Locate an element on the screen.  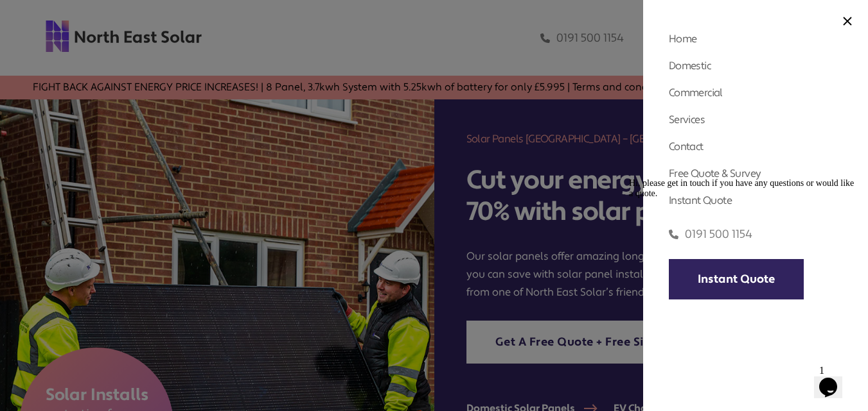
a: Services is located at coordinates (686, 119).